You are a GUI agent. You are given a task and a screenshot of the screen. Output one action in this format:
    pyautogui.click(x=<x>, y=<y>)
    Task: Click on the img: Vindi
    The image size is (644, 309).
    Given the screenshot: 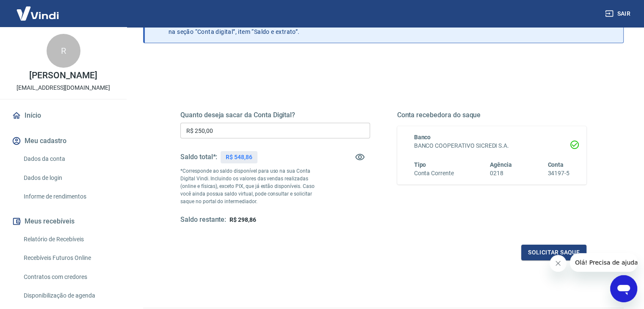 What is the action you would take?
    pyautogui.click(x=38, y=13)
    